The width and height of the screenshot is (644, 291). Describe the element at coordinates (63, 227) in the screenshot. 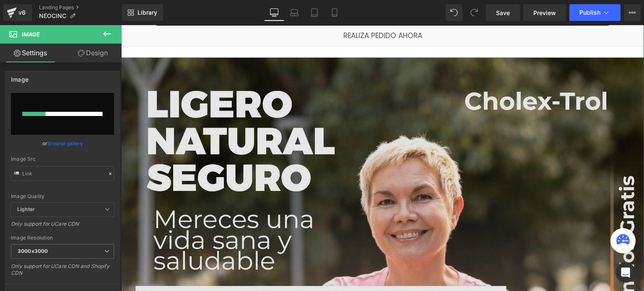

I see `div: Only support for UCare CDN` at that location.